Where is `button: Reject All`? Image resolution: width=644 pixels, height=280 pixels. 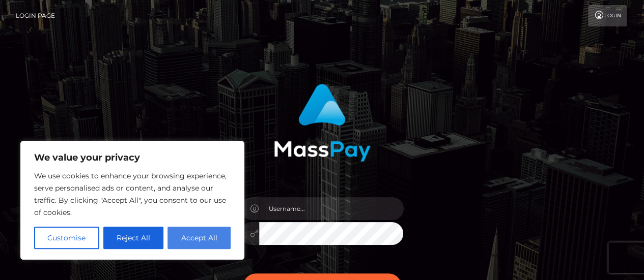 button: Reject All is located at coordinates (133, 238).